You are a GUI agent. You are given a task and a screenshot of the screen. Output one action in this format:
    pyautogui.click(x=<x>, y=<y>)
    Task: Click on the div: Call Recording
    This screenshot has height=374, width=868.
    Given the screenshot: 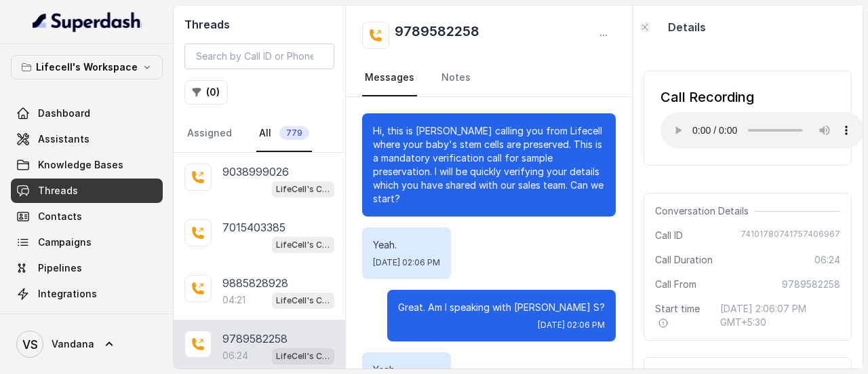 What is the action you would take?
    pyautogui.click(x=762, y=97)
    